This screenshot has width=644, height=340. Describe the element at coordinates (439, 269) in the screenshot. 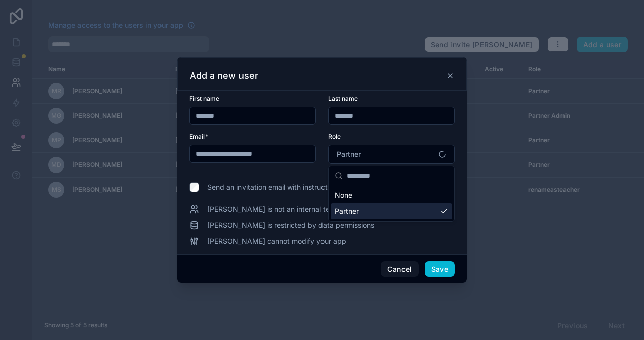

I see `button: Save` at that location.